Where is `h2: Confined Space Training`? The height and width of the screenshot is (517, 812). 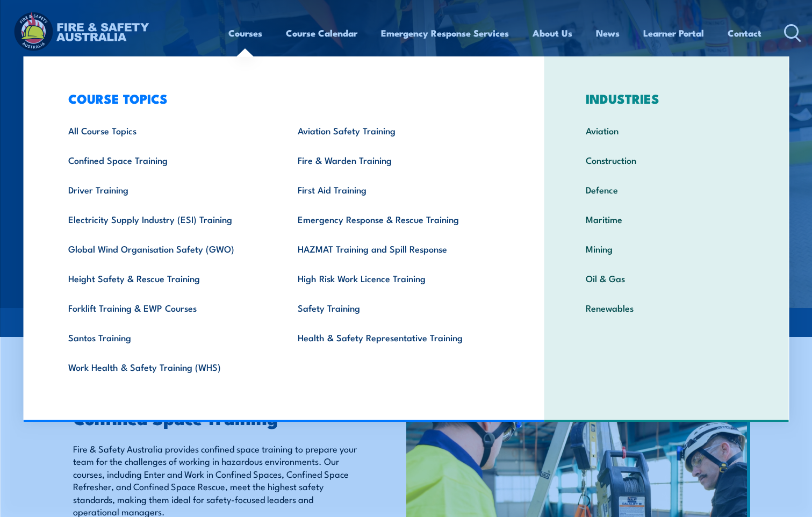
h2: Confined Space Training is located at coordinates (215, 418).